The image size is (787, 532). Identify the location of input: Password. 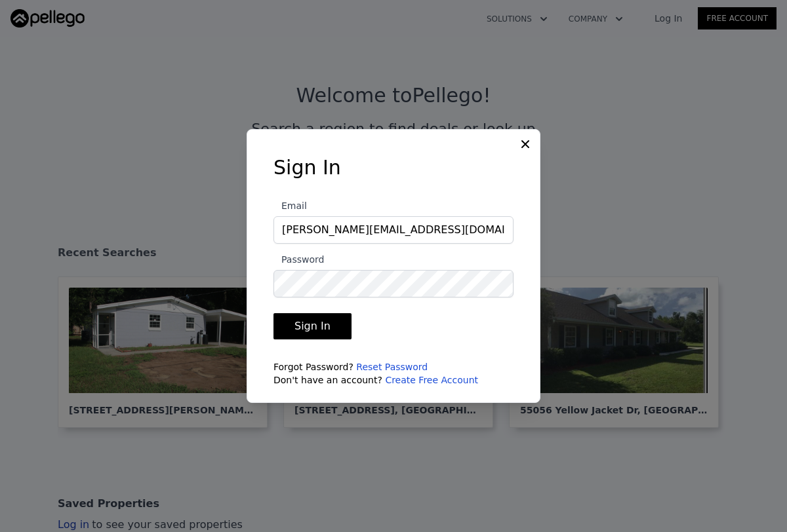
(393, 284).